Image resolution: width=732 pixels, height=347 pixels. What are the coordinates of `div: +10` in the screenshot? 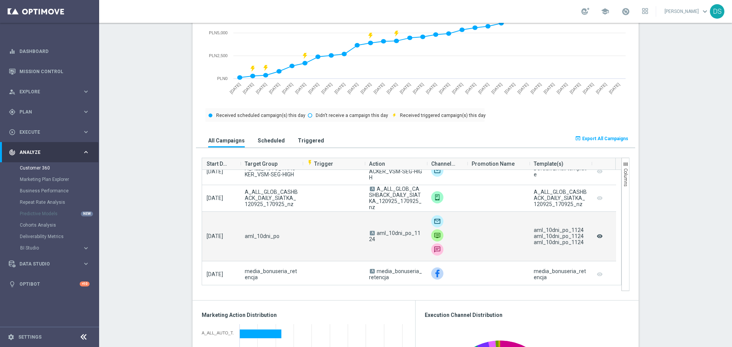 It's located at (85, 284).